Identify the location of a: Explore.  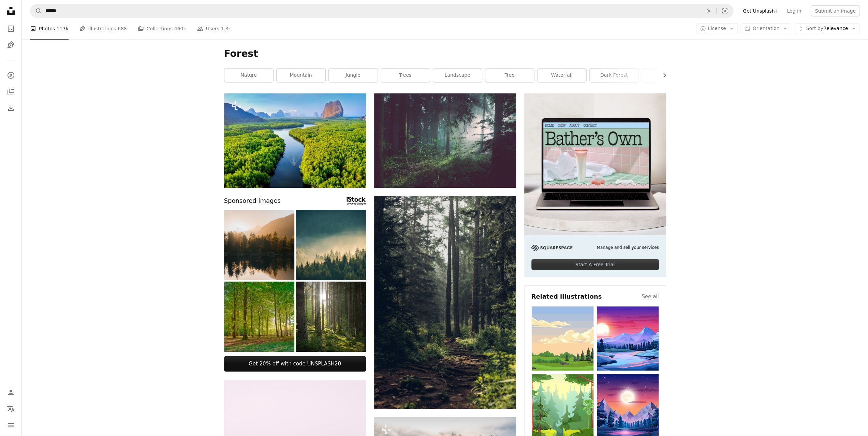
(11, 75).